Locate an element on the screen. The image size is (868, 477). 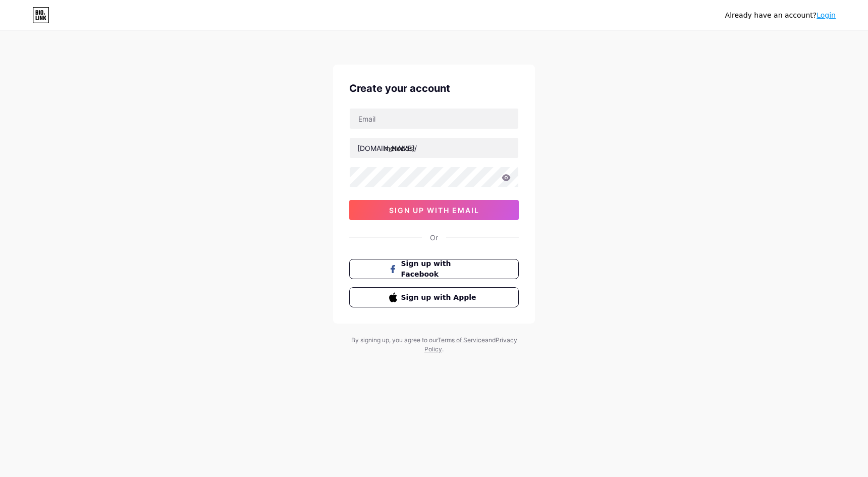
div: Or is located at coordinates (434, 238).